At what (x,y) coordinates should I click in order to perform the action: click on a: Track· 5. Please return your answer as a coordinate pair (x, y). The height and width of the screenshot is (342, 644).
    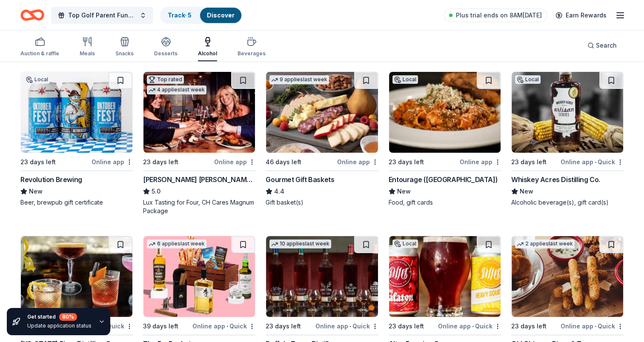
    Looking at the image, I should click on (179, 15).